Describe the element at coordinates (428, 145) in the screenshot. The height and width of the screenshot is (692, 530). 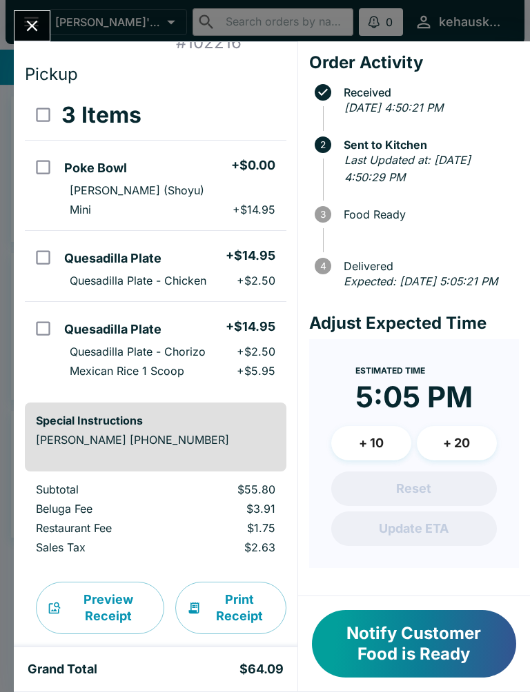
I see `span: Sent to Kitchen` at that location.